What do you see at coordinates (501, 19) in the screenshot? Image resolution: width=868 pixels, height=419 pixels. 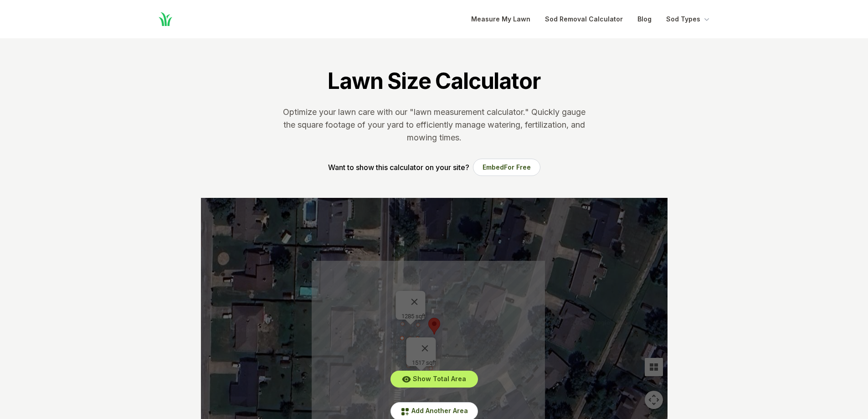 I see `a: Measure My Lawn` at bounding box center [501, 19].